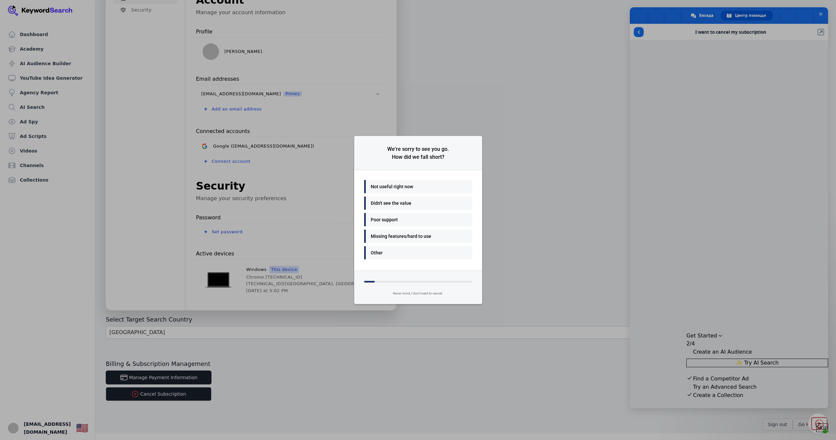 The height and width of the screenshot is (440, 836). I want to click on div: Progress Bar, so click(370, 281).